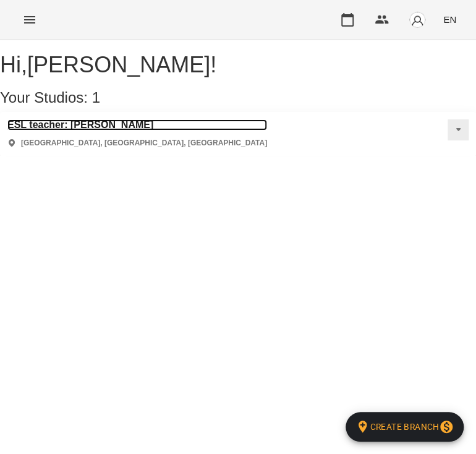 The height and width of the screenshot is (454, 476). Describe the element at coordinates (96, 97) in the screenshot. I see `span: 1` at that location.